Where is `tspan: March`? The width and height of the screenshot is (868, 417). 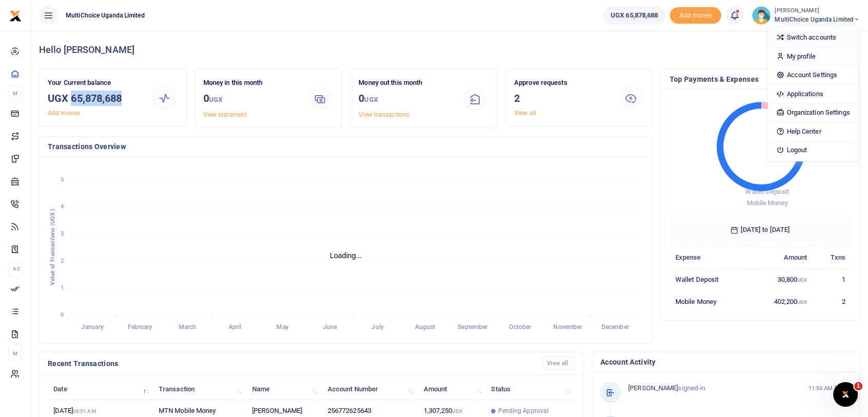 tspan: March is located at coordinates (188, 326).